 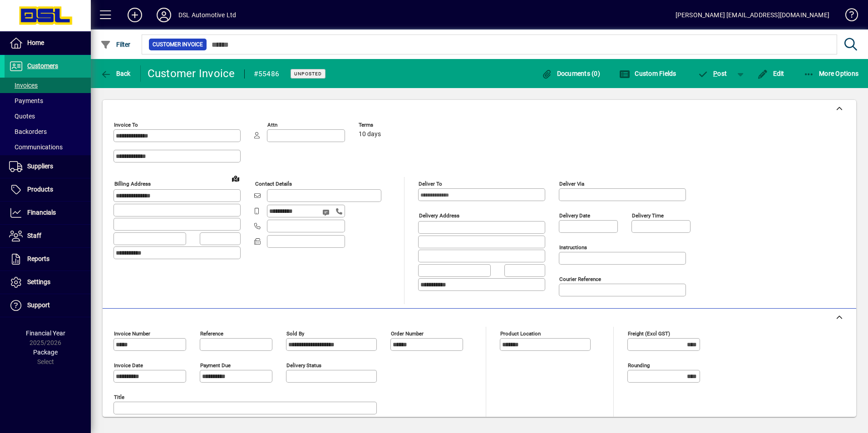 I want to click on app-page-header-button: Back, so click(x=116, y=73).